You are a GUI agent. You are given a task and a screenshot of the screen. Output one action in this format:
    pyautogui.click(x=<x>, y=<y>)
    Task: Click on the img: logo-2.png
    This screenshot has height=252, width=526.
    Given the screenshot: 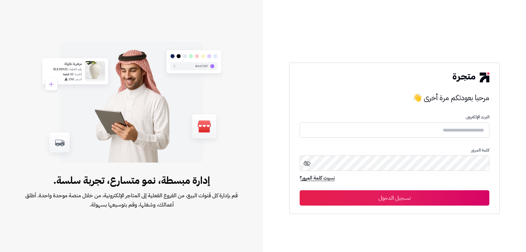 What is the action you would take?
    pyautogui.click(x=471, y=78)
    